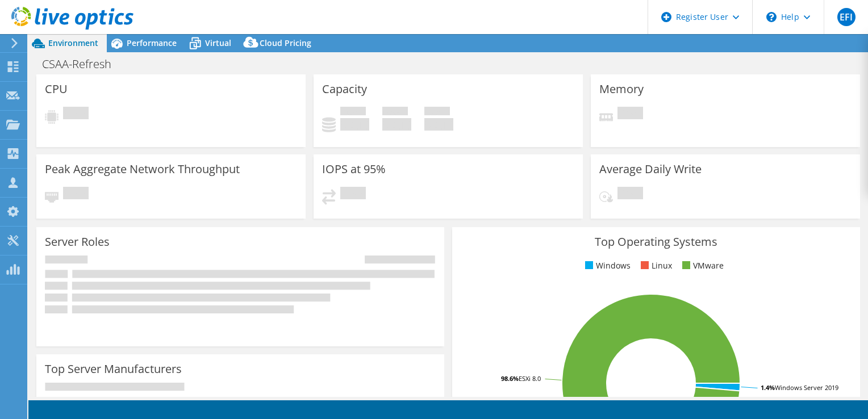 This screenshot has width=868, height=419. Describe the element at coordinates (344, 89) in the screenshot. I see `h3: Capacity` at that location.